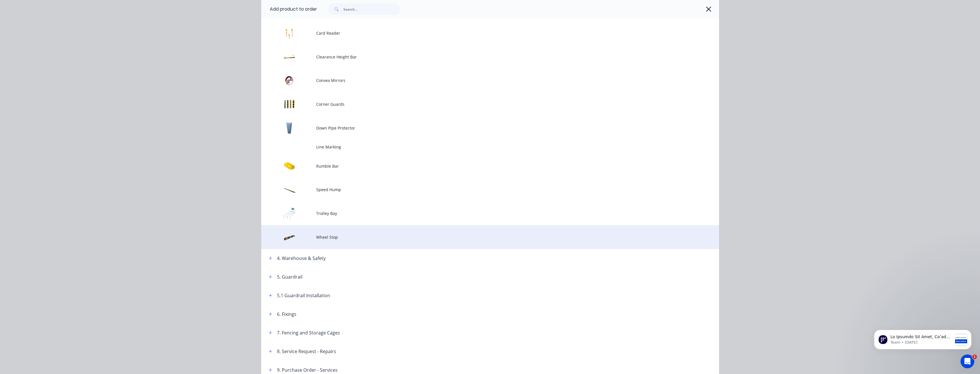  What do you see at coordinates (308, 370) in the screenshot?
I see `div: 9. Purchase Order - Services` at bounding box center [308, 370].